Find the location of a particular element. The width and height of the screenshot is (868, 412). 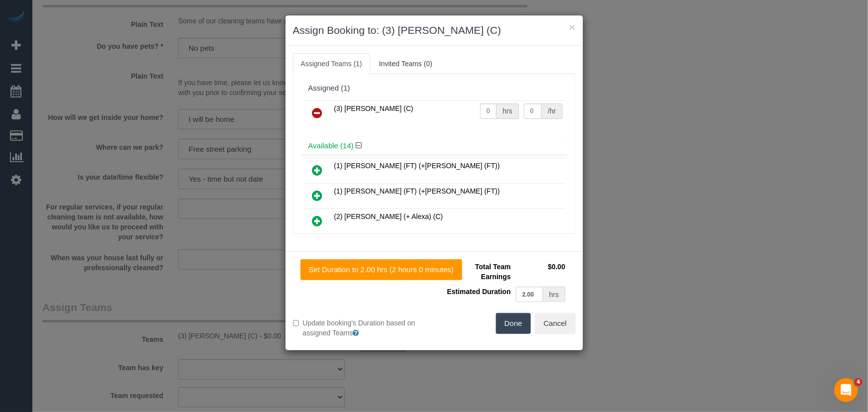

label: Update booking's Duration based on assigned Teams is located at coordinates (360, 328).